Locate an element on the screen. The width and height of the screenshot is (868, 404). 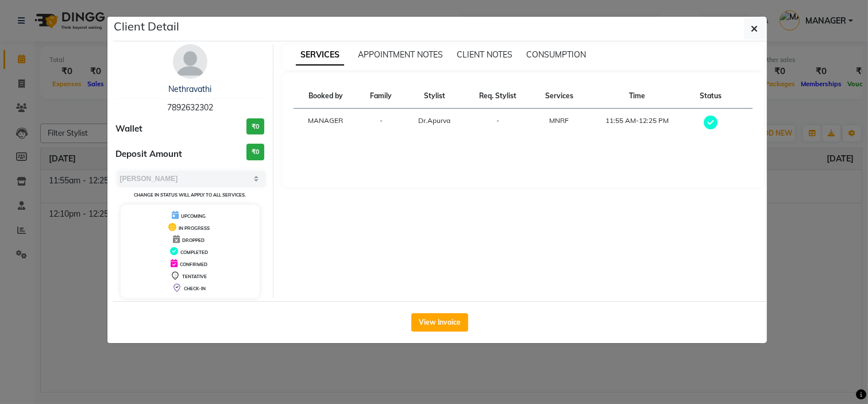
th: Req. Stylist is located at coordinates (498, 96).